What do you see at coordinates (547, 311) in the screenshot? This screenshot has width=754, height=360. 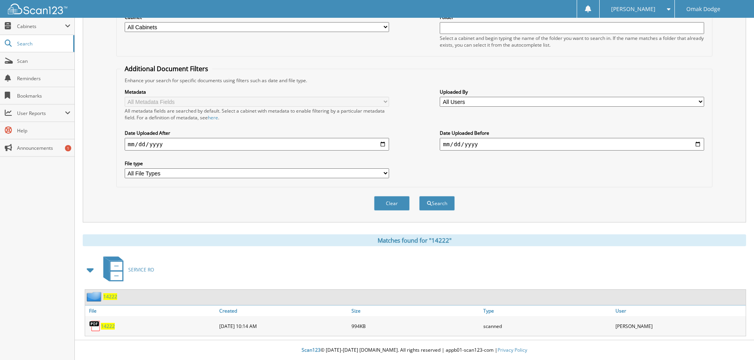 I see `a: Type` at bounding box center [547, 311].